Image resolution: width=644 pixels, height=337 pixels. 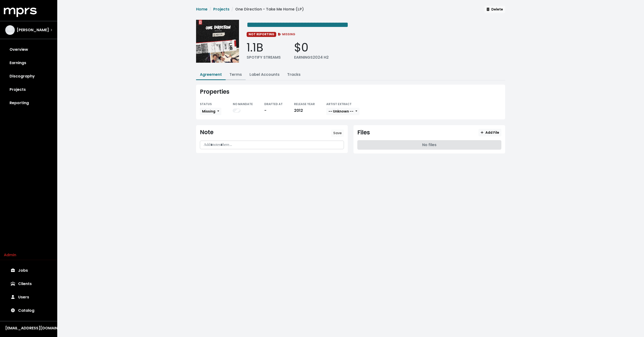 What do you see at coordinates (339, 104) in the screenshot?
I see `small: ARTIST EXTRACT` at bounding box center [339, 104].